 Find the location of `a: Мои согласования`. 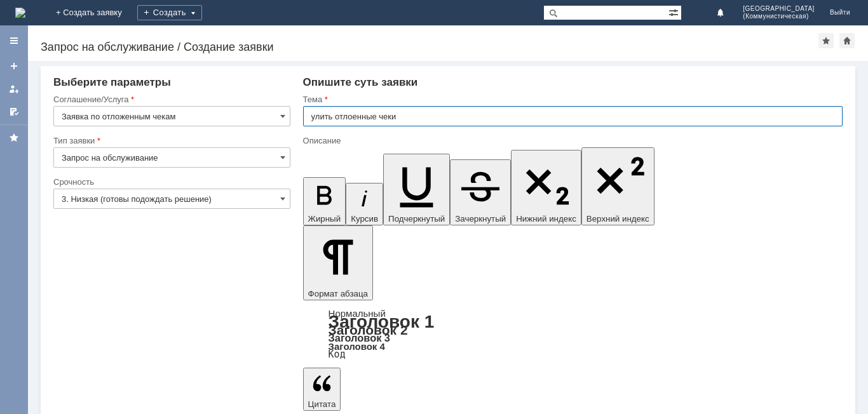

a: Мои согласования is located at coordinates (14, 112).